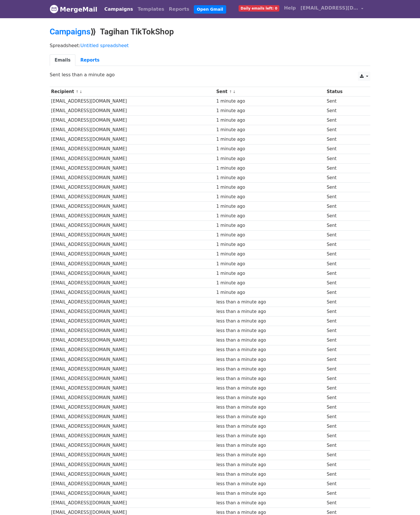  Describe the element at coordinates (54, 9) in the screenshot. I see `img: MergeMail logo` at that location.